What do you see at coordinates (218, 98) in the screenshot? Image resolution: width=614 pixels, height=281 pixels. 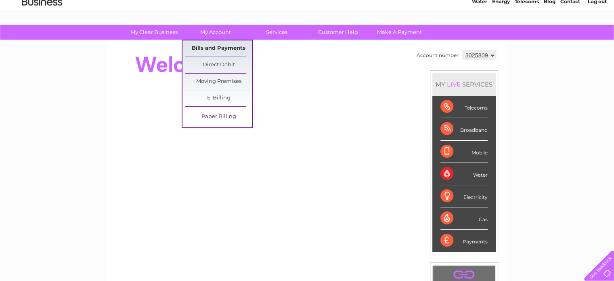 I see `a: E-Billing` at bounding box center [218, 98].